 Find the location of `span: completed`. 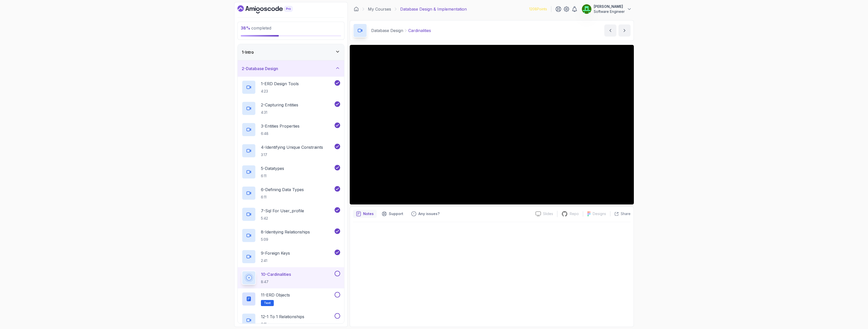

span: completed is located at coordinates (256, 28).